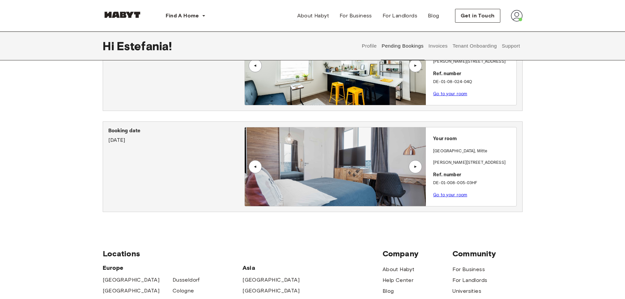 The image size is (625, 299). I want to click on p: DE-01-008-005-03HF, so click(473, 183).